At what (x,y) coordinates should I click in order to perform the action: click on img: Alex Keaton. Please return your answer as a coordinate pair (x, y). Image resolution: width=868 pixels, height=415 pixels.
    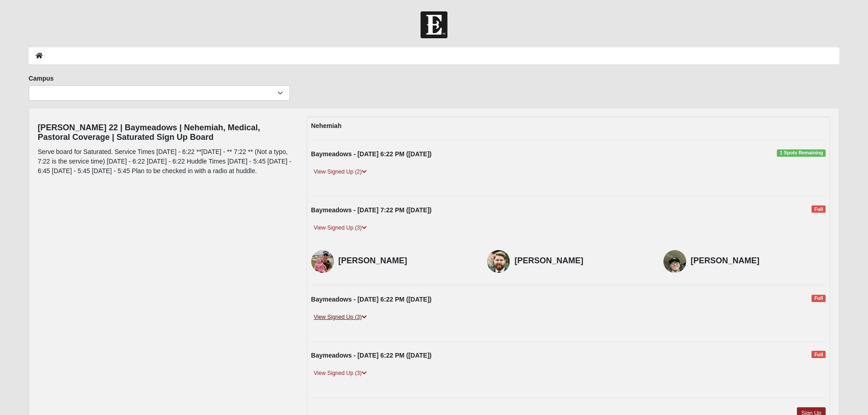
    Looking at the image, I should click on (498, 261).